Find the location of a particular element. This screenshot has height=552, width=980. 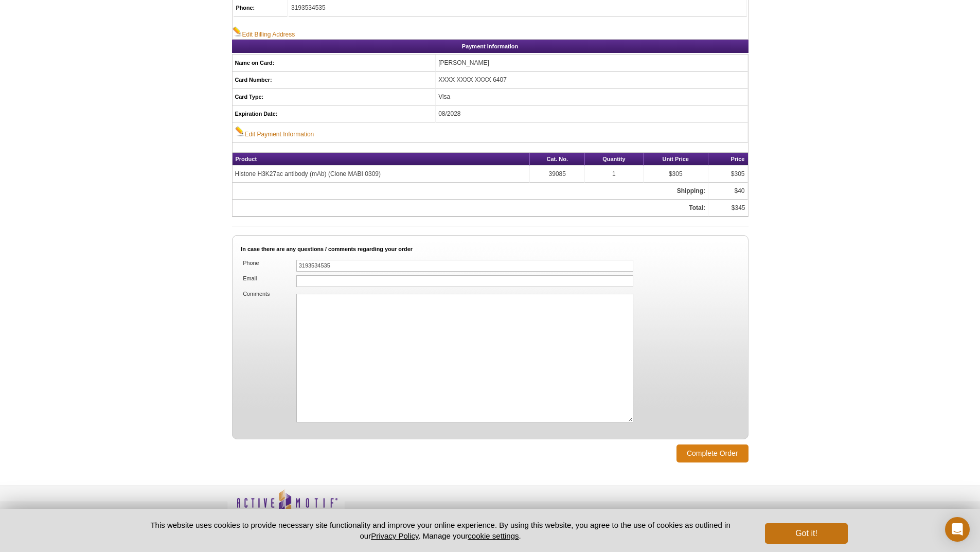

td: 39085 is located at coordinates (557, 174).